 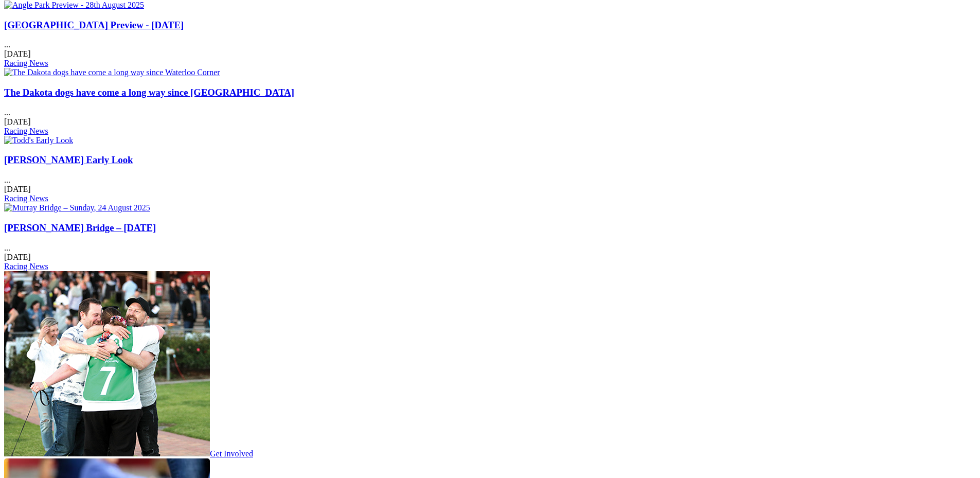 What do you see at coordinates (74, 5) in the screenshot?
I see `img: Angle Park Preview - 28th August 2025` at bounding box center [74, 5].